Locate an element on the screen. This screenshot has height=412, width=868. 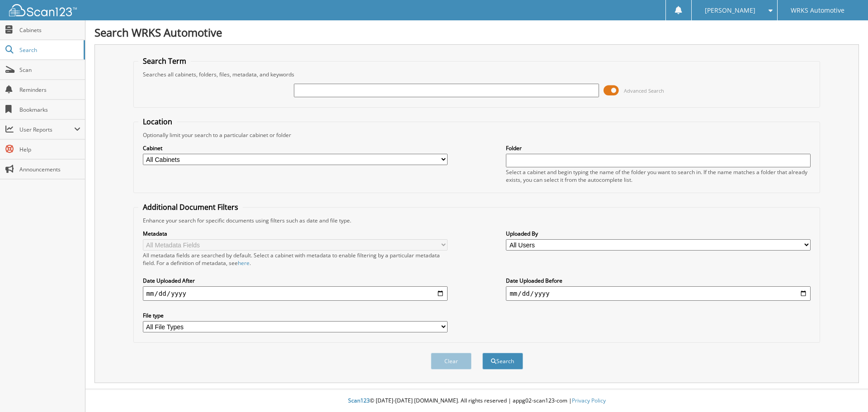
h1: Search WRKS Automotive is located at coordinates (477, 32).